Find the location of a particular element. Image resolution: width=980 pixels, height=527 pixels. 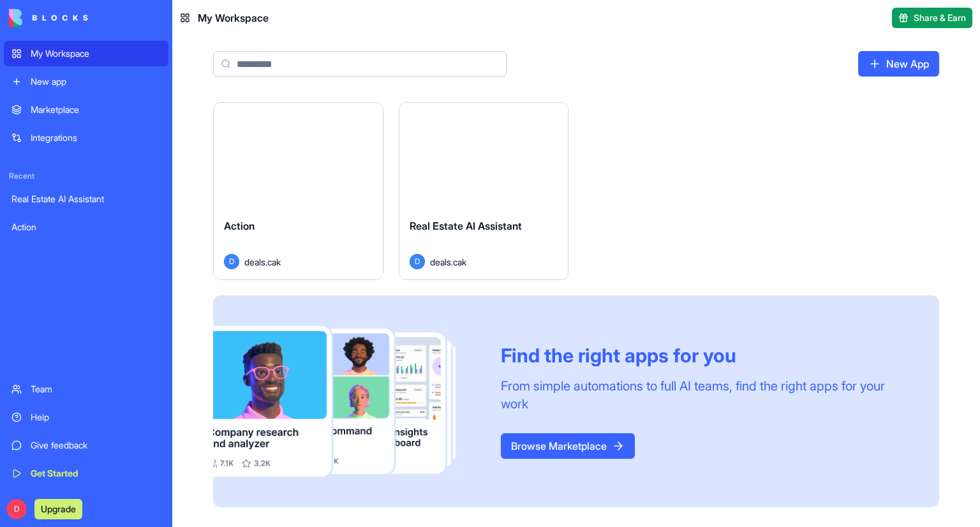

span: Recent is located at coordinates (86, 176).